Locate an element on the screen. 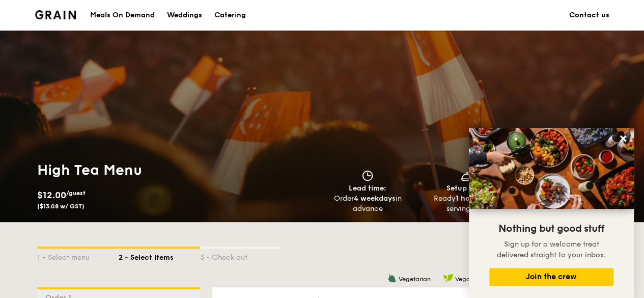 This screenshot has height=298, width=644. button: Join the crew is located at coordinates (551, 277).